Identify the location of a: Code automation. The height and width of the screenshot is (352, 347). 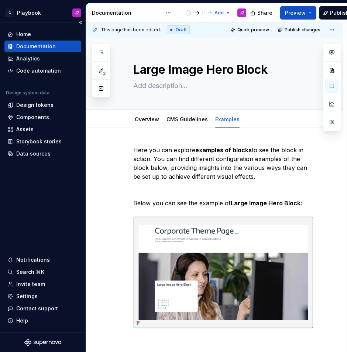
(43, 71).